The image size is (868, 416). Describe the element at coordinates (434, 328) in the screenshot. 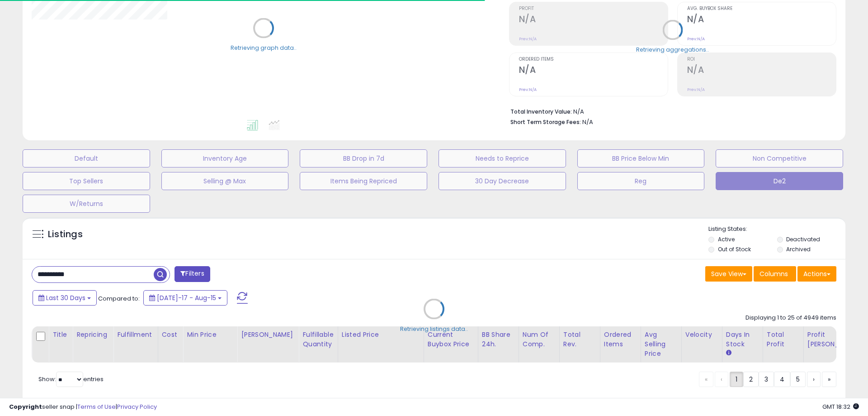

I see `div: Retrieving listings data..` at that location.